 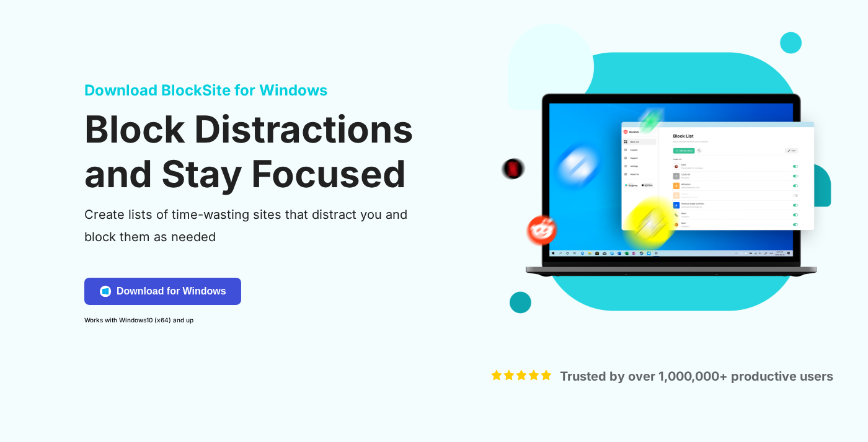 I want to click on div: Download BlockSite for Windows, so click(x=206, y=90).